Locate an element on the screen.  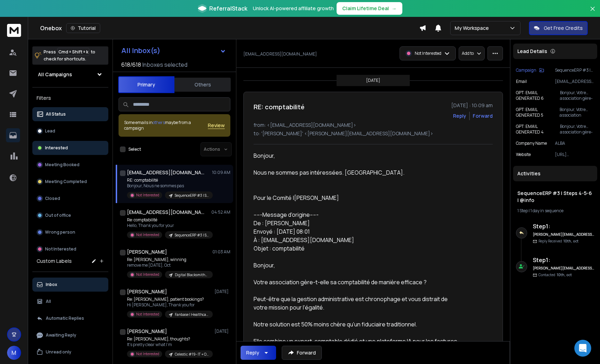
p: Wrong person is located at coordinates (60, 232).